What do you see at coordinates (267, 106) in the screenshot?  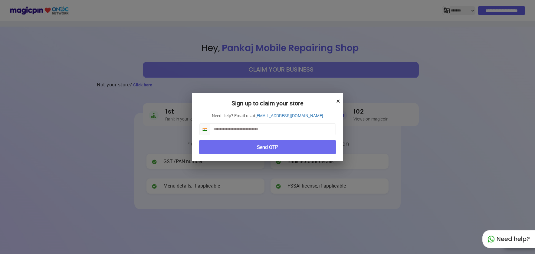 I see `h2: Sign up to claim your store` at bounding box center [267, 106].